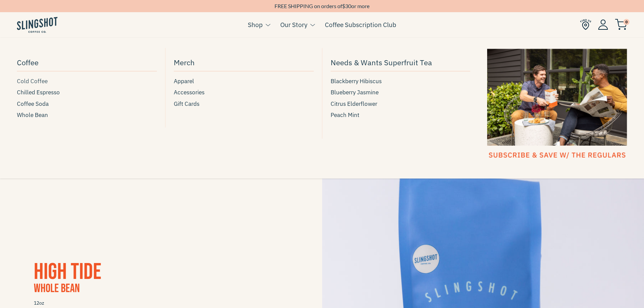  I want to click on a: 0, so click(621, 25).